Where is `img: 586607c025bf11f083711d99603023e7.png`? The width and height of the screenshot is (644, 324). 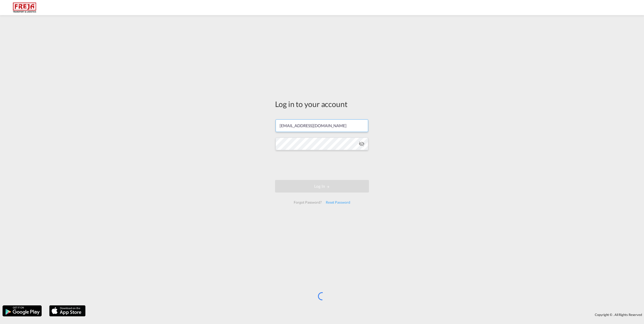
img: 586607c025bf11f083711d99603023e7.png is located at coordinates (25, 7).